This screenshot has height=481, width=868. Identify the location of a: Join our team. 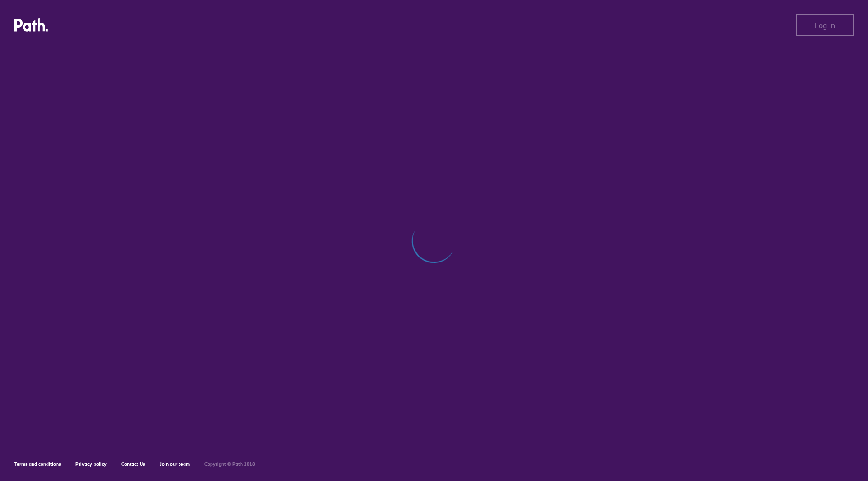
(174, 464).